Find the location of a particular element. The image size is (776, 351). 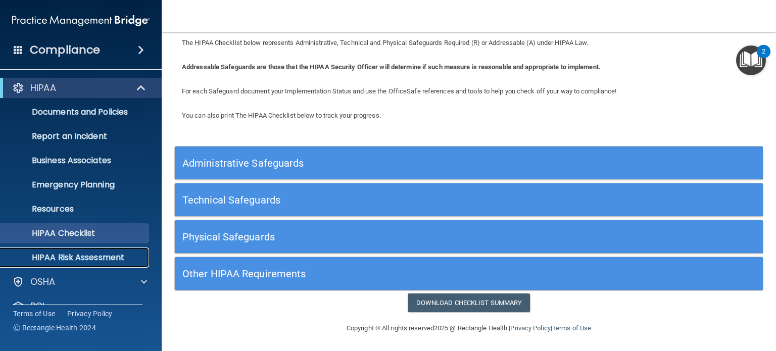

p: OSHA is located at coordinates (43, 282).